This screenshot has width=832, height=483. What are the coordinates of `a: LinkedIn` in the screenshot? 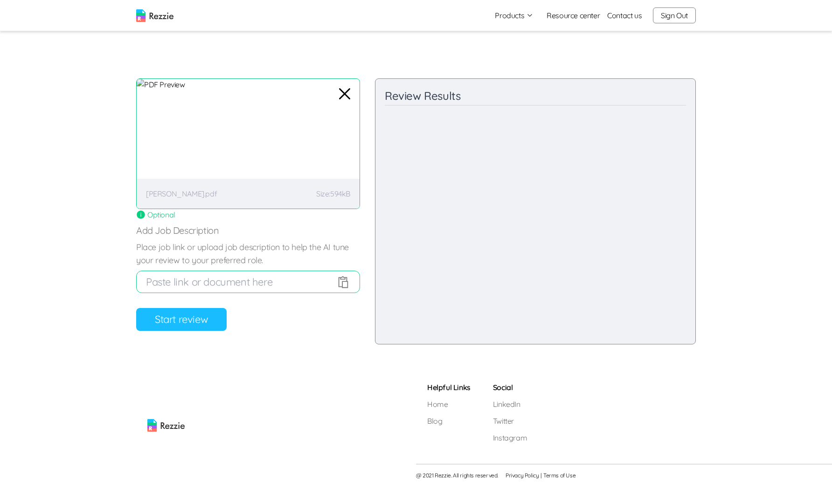 It's located at (510, 404).